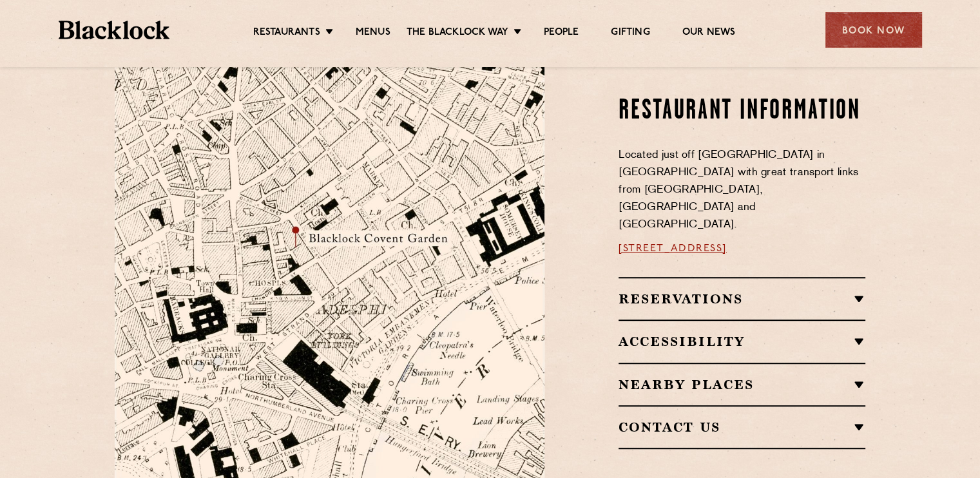 This screenshot has width=980, height=478. What do you see at coordinates (561, 34) in the screenshot?
I see `a: People` at bounding box center [561, 34].